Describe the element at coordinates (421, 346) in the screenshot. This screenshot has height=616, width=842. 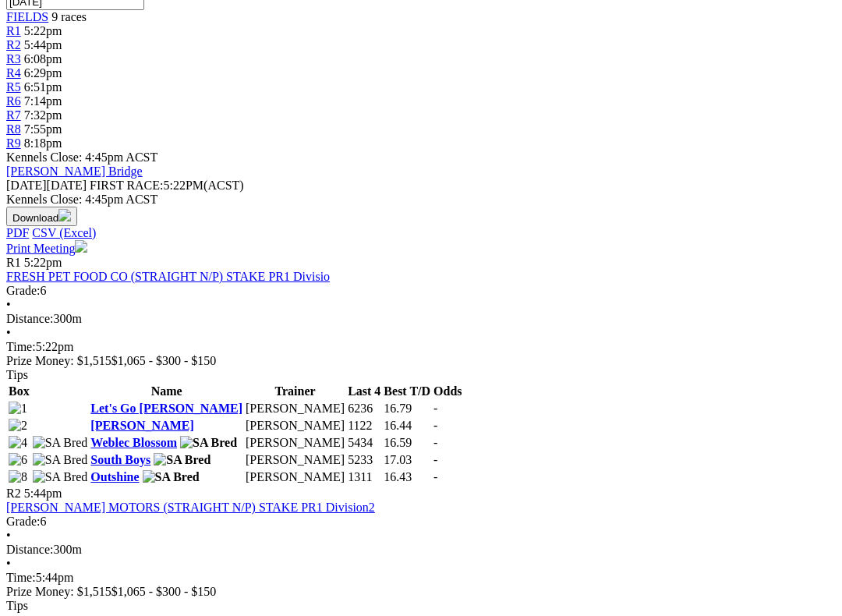
I see `div: 5:22pm` at that location.